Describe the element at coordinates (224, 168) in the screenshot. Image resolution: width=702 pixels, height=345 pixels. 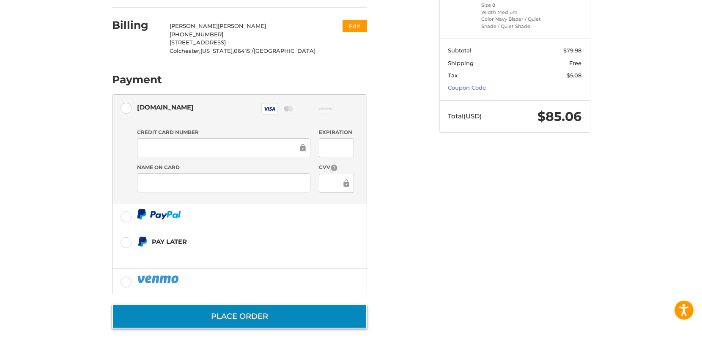
I see `label: Name on Card` at that location.